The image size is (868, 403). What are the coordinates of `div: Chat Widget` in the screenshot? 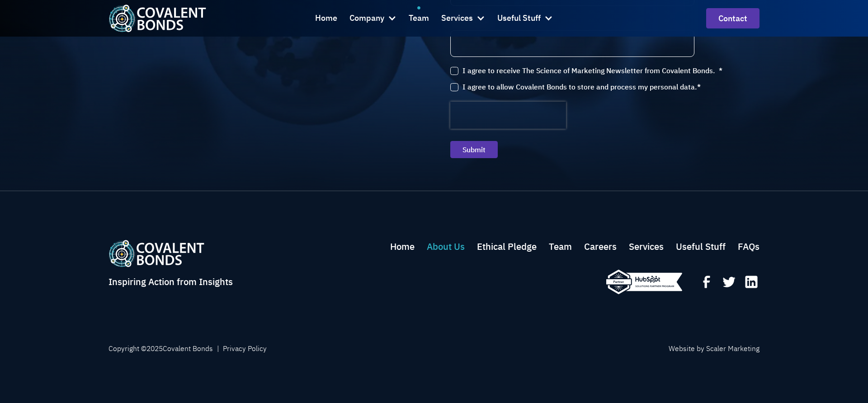 It's located at (800, 354).